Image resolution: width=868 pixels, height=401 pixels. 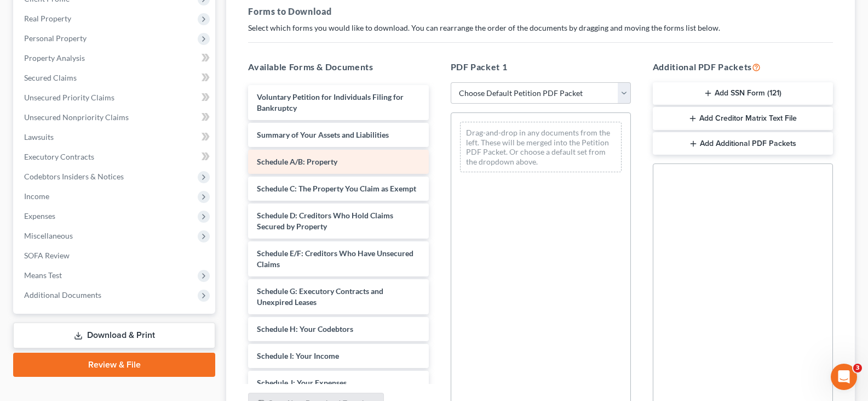 What do you see at coordinates (47, 18) in the screenshot?
I see `span: Real Property` at bounding box center [47, 18].